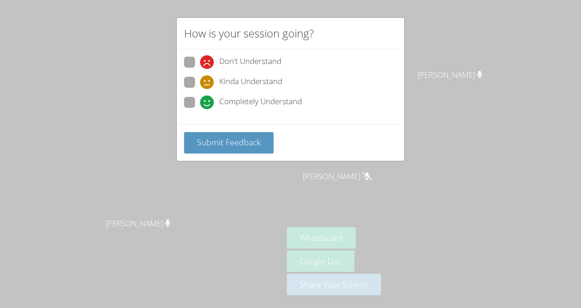 This screenshot has width=581, height=308. Describe the element at coordinates (229, 143) in the screenshot. I see `button: Submit Feedback` at that location.